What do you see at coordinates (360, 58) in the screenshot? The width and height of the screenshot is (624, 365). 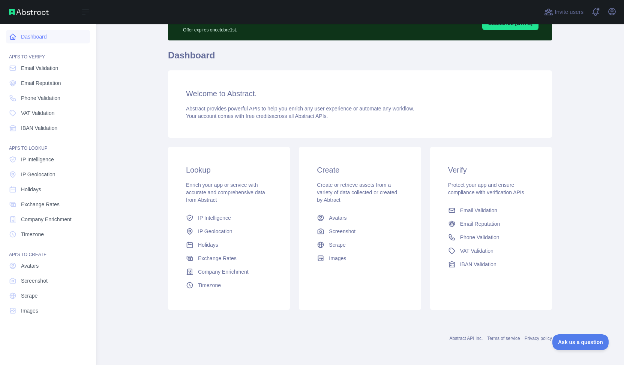 I see `h1: Dashboard` at bounding box center [360, 58].